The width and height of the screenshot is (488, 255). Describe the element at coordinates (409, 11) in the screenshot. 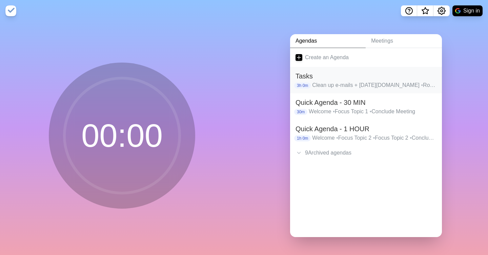

I see `button: Help` at that location.